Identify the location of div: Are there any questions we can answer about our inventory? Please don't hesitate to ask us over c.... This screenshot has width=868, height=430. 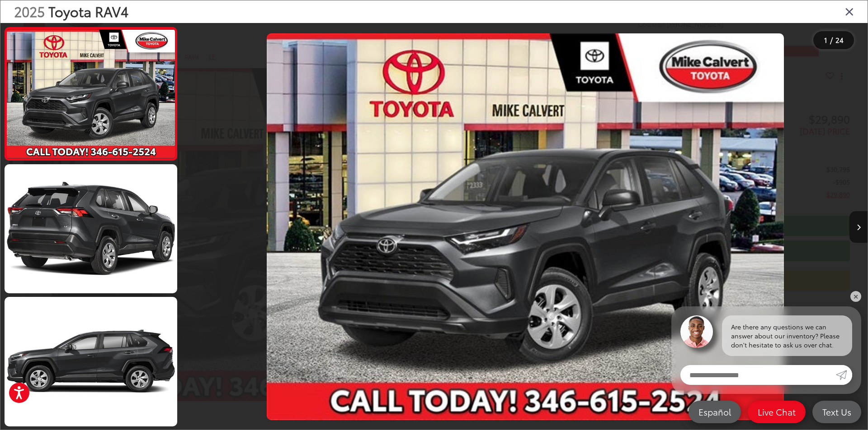
(787, 336).